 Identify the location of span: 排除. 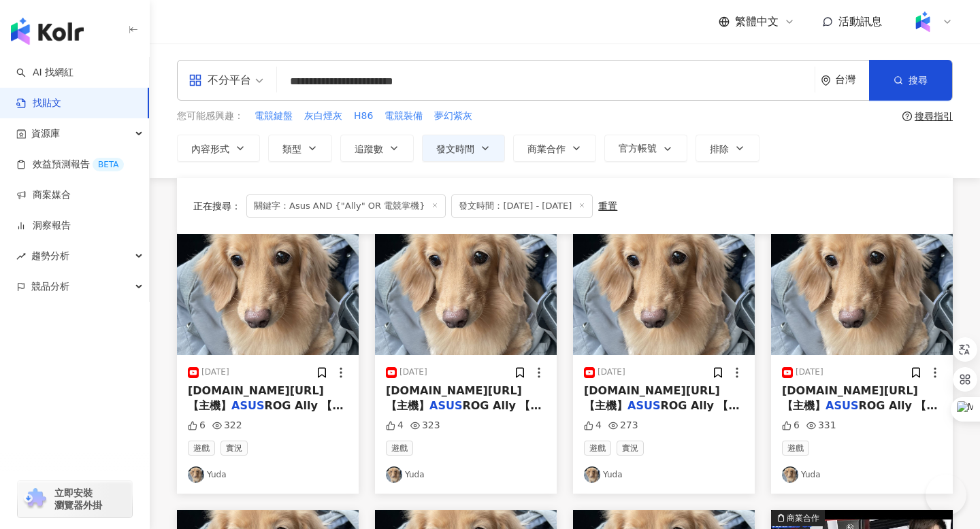
(720, 149).